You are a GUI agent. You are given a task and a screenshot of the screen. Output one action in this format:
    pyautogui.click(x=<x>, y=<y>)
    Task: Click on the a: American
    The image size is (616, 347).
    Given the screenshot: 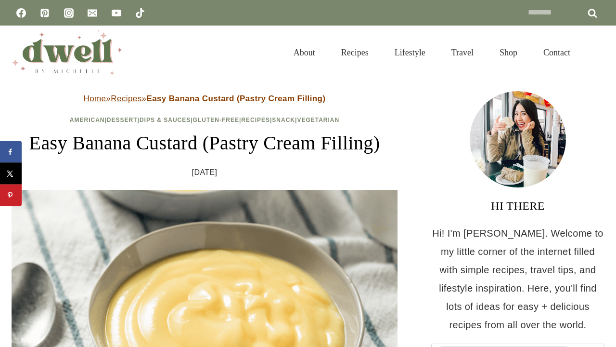 What is the action you would take?
    pyautogui.click(x=87, y=120)
    